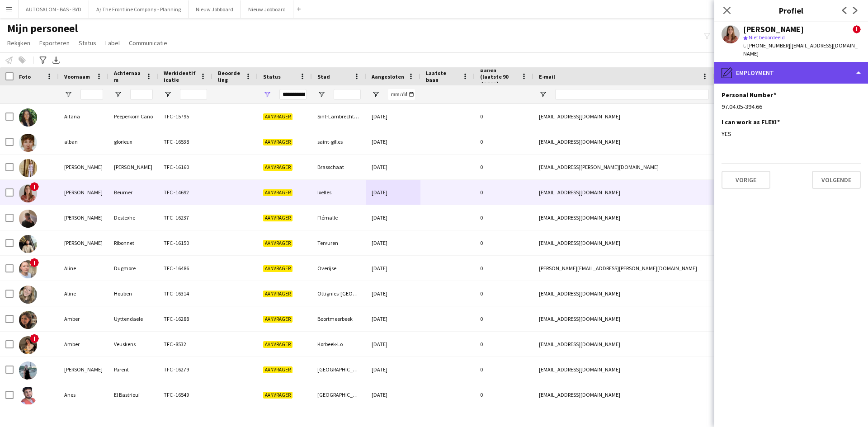  What do you see at coordinates (54, 43) in the screenshot?
I see `span: Exporteren` at bounding box center [54, 43].